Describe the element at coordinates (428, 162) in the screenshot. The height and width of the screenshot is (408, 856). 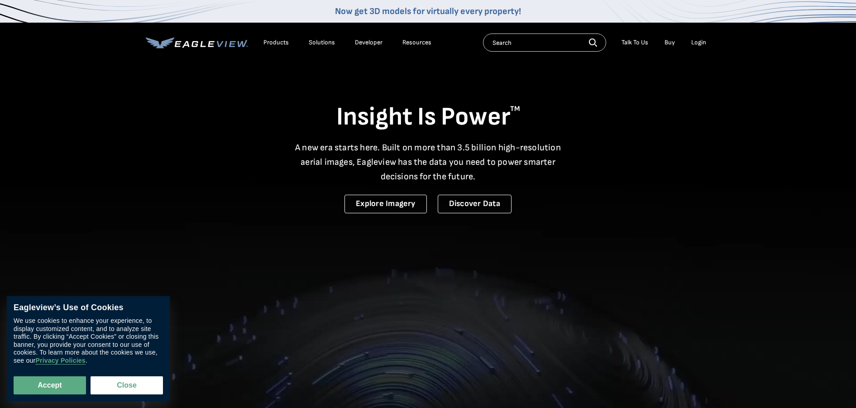
I see `p: A new era starts here. Built on more than 3.5 billion high-resolution aerial images, Eagleview ha...` at that location.